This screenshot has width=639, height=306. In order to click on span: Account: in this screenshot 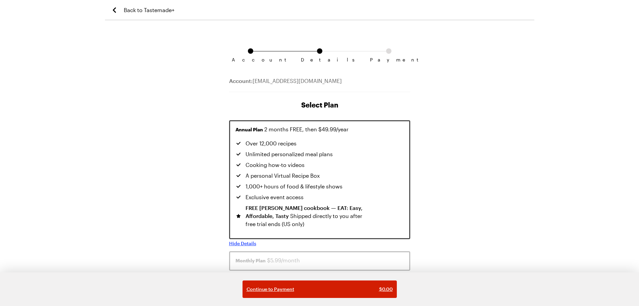, I will do `click(241, 81)`.